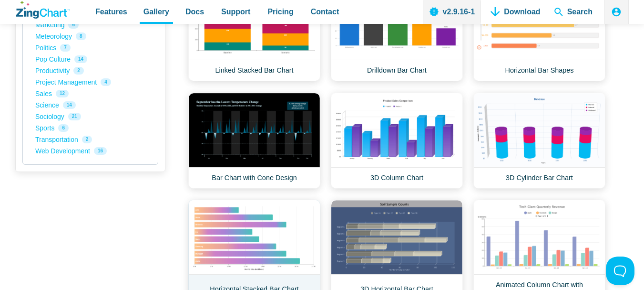  I want to click on a: 3D Cylinder Bar Chart, so click(539, 140).